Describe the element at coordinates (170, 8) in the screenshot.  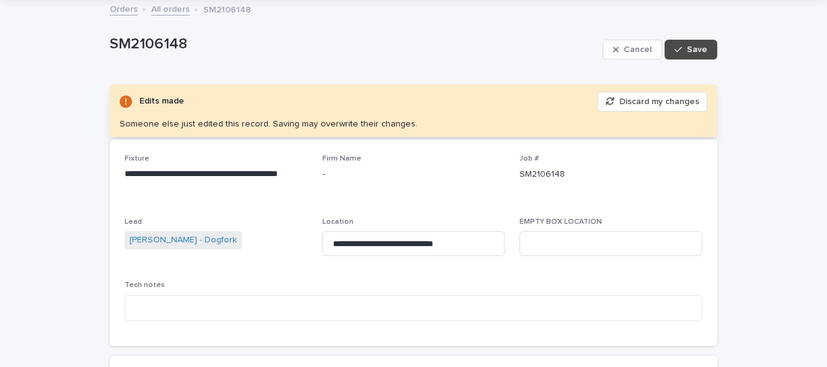
I see `a: All orders` at that location.